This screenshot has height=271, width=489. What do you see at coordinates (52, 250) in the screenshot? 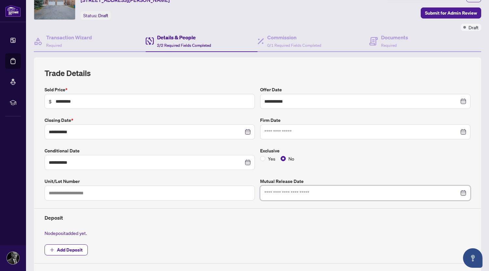
I see `span: plus` at bounding box center [52, 250].